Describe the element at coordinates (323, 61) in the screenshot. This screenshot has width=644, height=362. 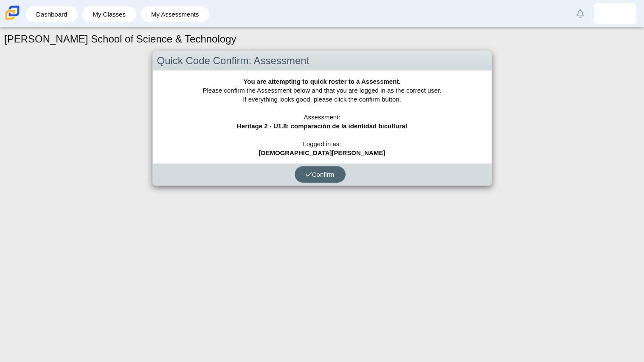
I see `div: Quick Code Confirm: Assessment` at that location.